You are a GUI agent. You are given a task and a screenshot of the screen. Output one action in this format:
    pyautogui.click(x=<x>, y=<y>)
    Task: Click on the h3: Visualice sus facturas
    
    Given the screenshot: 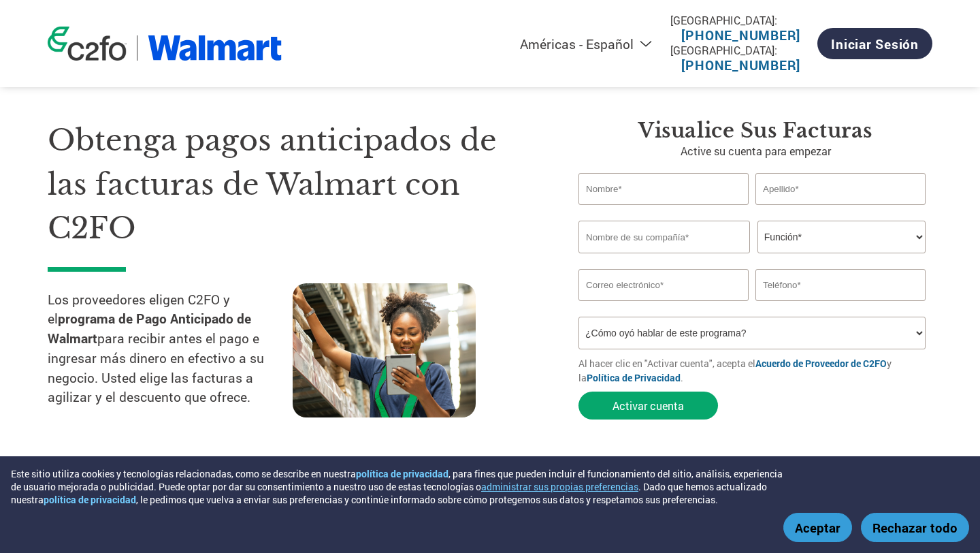 What is the action you would take?
    pyautogui.click(x=755, y=131)
    